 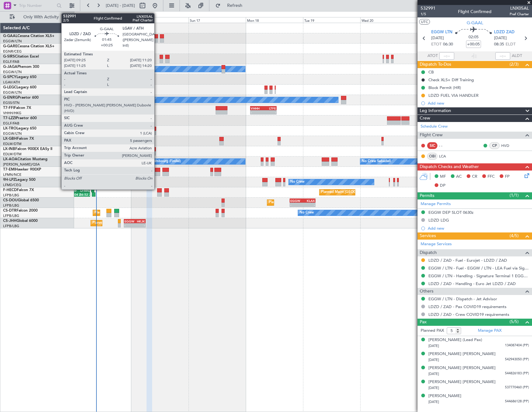 What do you see at coordinates (11, 103) in the screenshot?
I see `a: EGSS/STN` at bounding box center [11, 103].